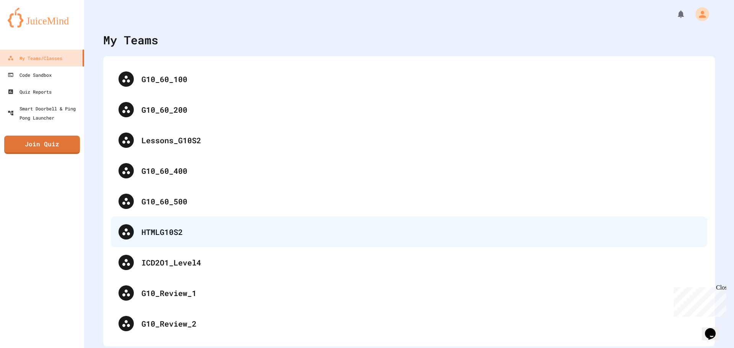 The height and width of the screenshot is (348, 734). What do you see at coordinates (42, 145) in the screenshot?
I see `a: Join Quiz` at bounding box center [42, 145].